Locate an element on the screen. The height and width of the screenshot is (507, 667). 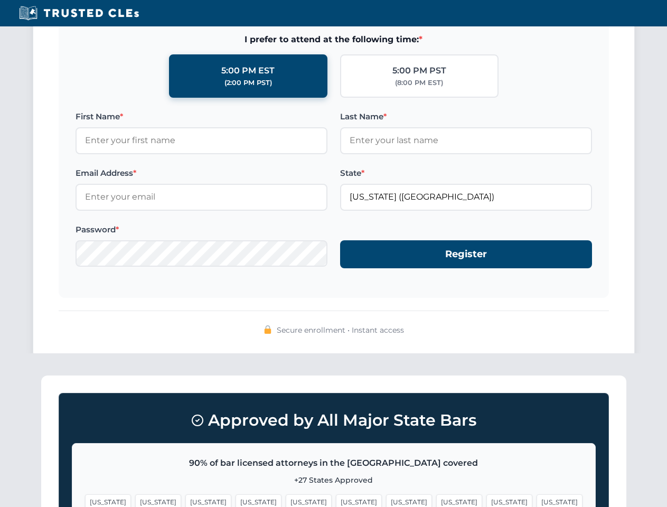
input: Enter your last name is located at coordinates (466, 141).